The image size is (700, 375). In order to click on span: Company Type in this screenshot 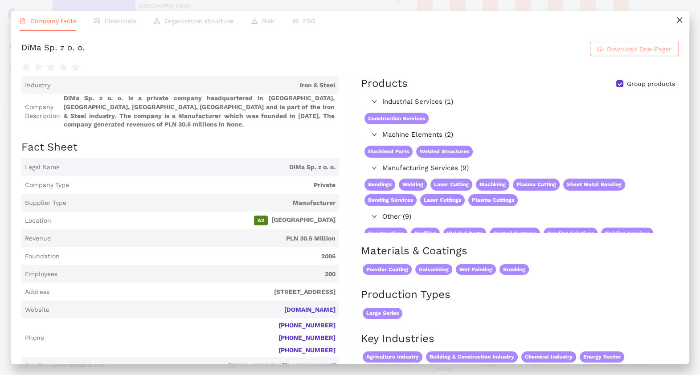, I will do `click(47, 185)`.